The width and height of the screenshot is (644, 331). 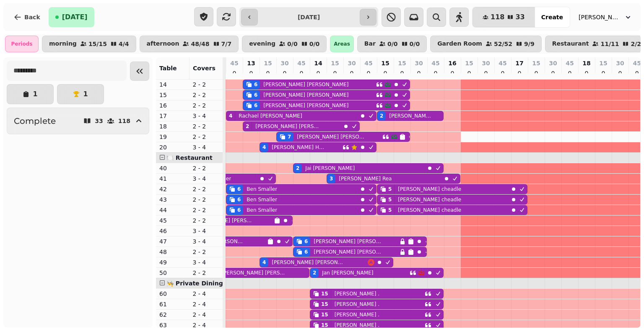 What do you see at coordinates (173, 148) in the screenshot?
I see `p: 20` at bounding box center [173, 148].